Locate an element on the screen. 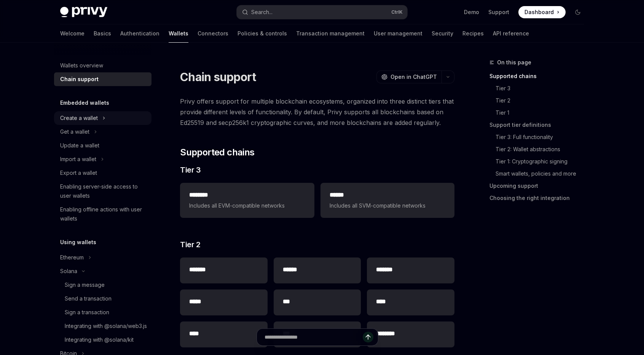  a: Integrating with @solana/web3.js is located at coordinates (103, 326).